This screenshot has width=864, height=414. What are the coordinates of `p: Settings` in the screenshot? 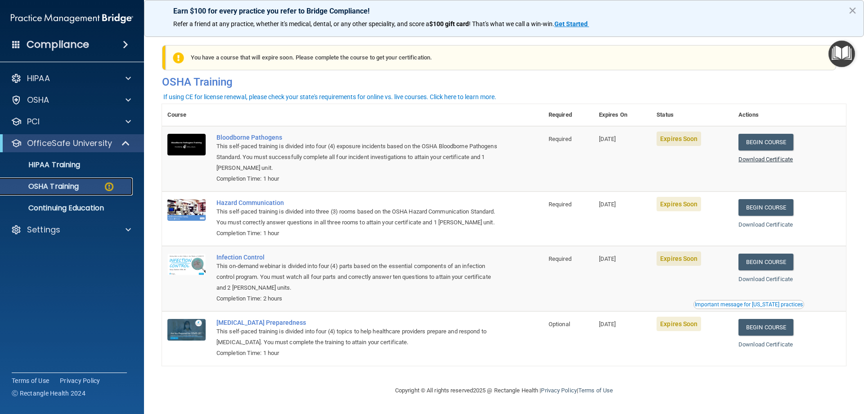 It's located at (44, 230).